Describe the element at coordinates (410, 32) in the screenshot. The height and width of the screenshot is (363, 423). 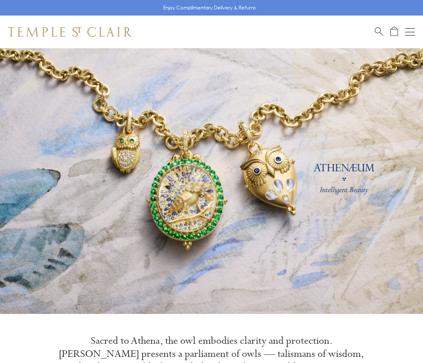
I see `button: Open navigation` at that location.